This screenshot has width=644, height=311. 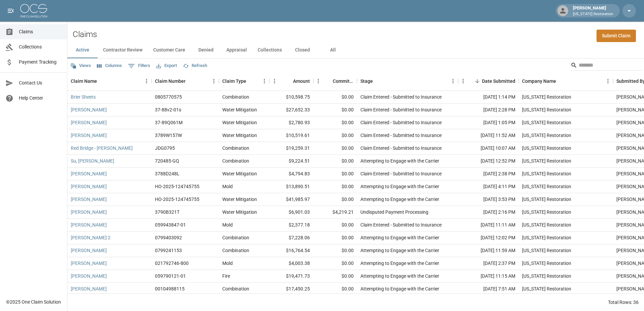 What do you see at coordinates (85, 34) in the screenshot?
I see `h2: Claims` at bounding box center [85, 34].